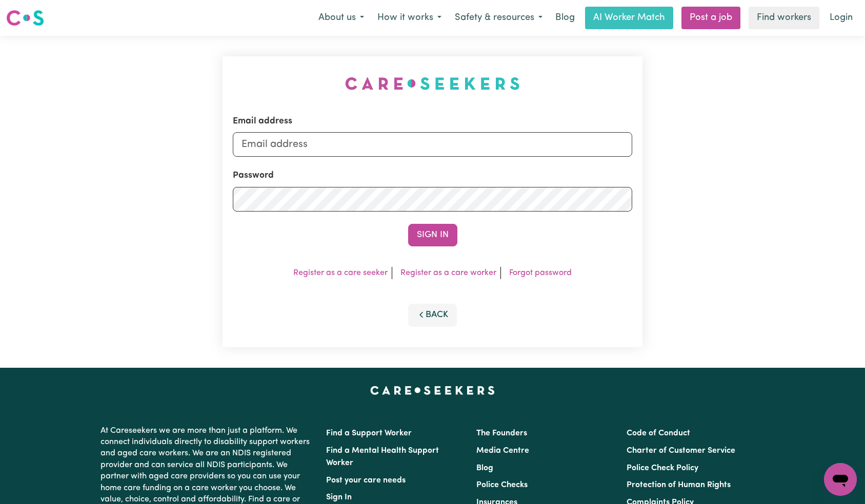 This screenshot has width=865, height=504. I want to click on a: Find workers, so click(784, 18).